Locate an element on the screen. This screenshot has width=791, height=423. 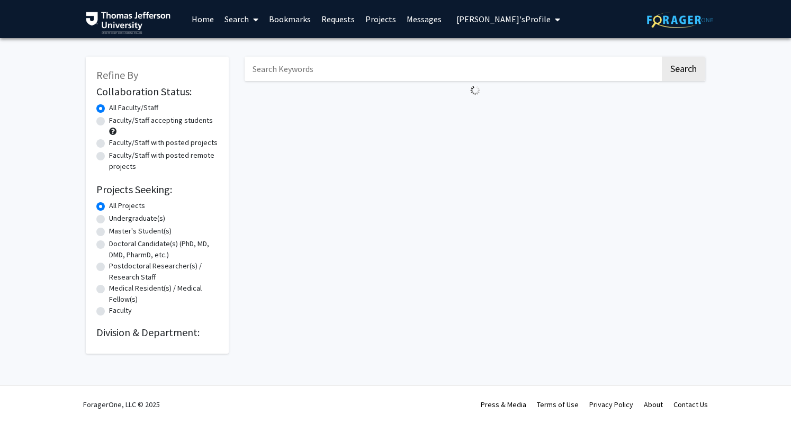
a: Messages is located at coordinates (424, 19).